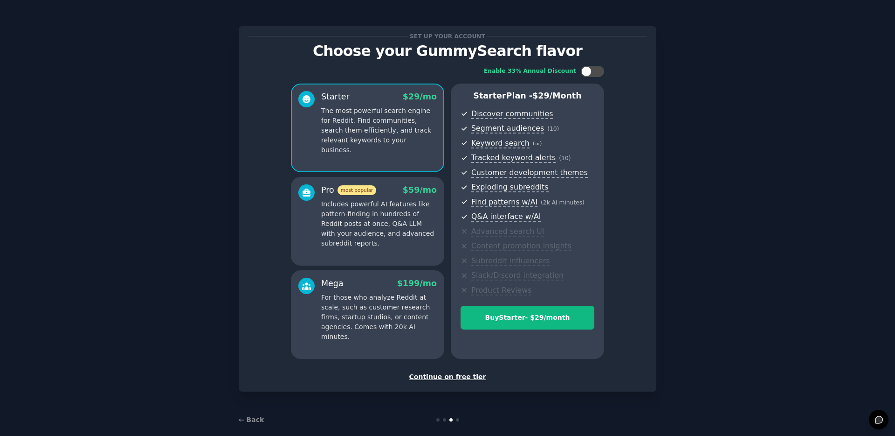  Describe the element at coordinates (501, 290) in the screenshot. I see `span: Product Reviews` at that location.